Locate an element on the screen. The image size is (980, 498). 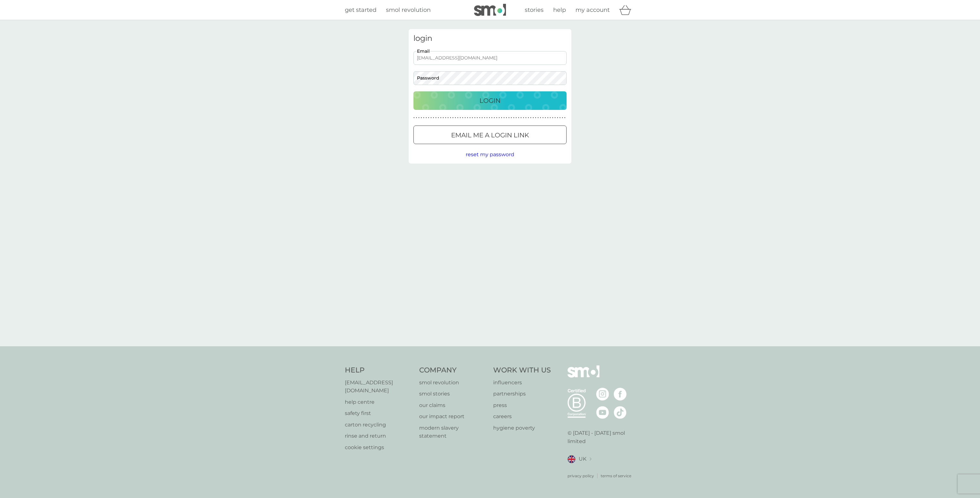
a: help centre is located at coordinates (379, 402).